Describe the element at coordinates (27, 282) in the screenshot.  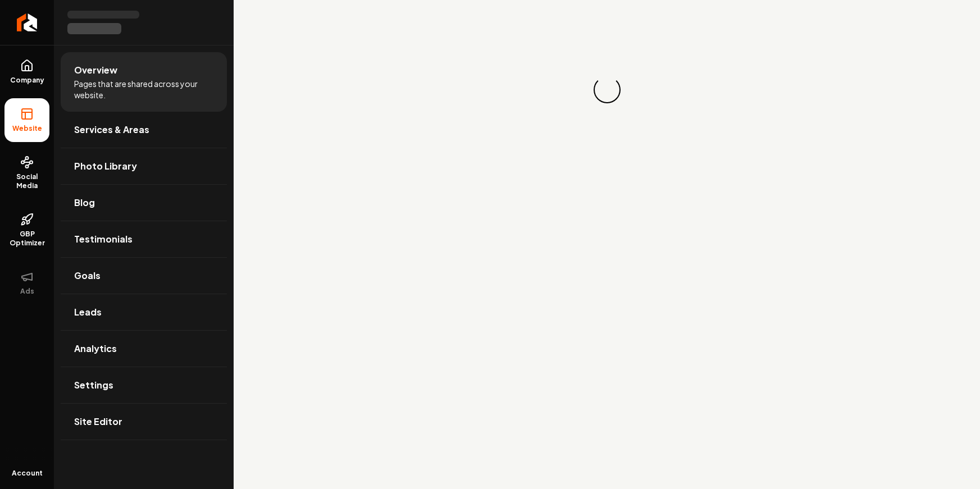
I see `button: Ads` at that location.